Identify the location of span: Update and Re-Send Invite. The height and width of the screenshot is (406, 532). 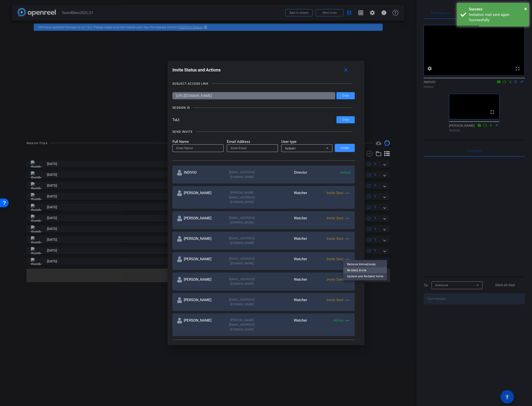
(365, 276).